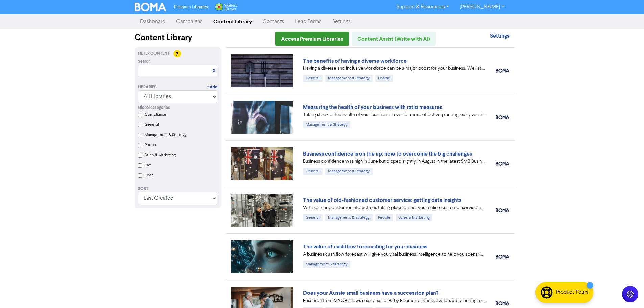 The image size is (644, 308). I want to click on label: Sales & Marketing, so click(161, 155).